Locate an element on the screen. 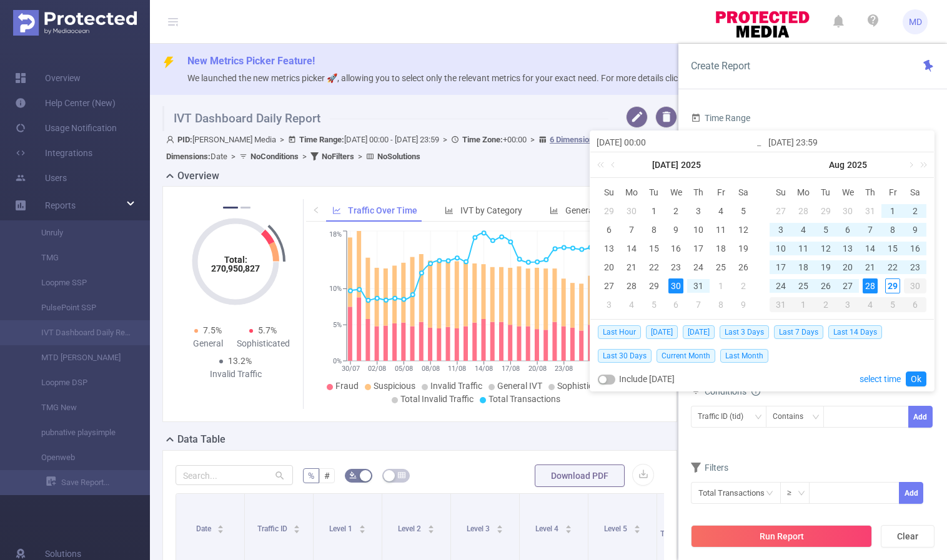 The width and height of the screenshot is (947, 560). i: icon: line-chart is located at coordinates (336, 210).